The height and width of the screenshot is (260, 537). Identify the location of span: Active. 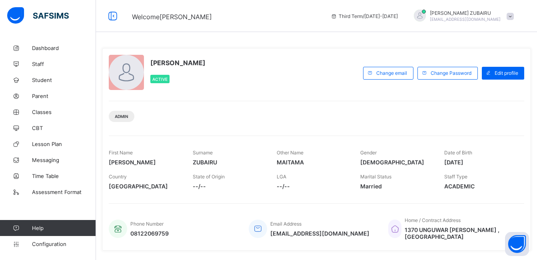
(160, 79).